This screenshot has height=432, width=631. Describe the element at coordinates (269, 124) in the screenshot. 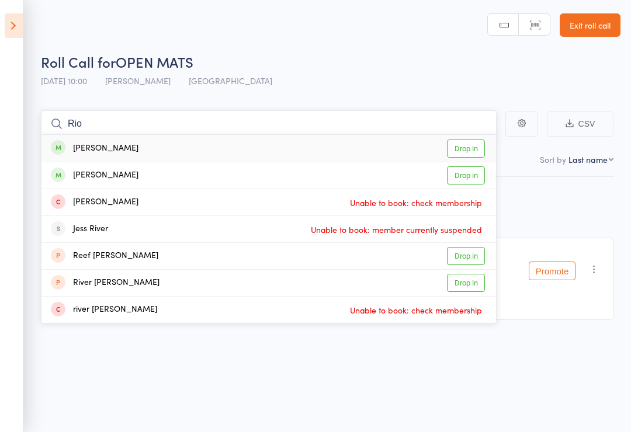

I see `input: Search by name` at that location.